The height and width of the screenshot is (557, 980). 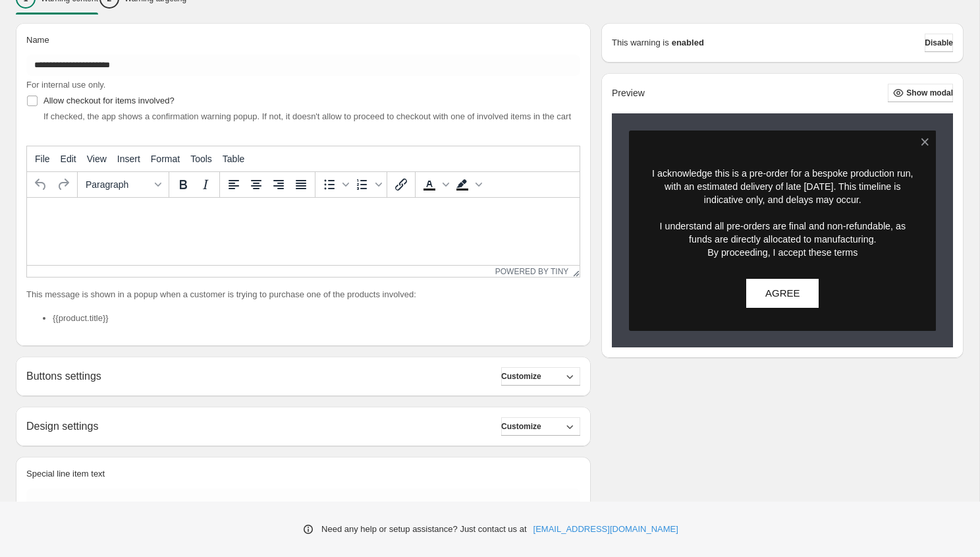 I want to click on li: {{product.title}}, so click(x=316, y=319).